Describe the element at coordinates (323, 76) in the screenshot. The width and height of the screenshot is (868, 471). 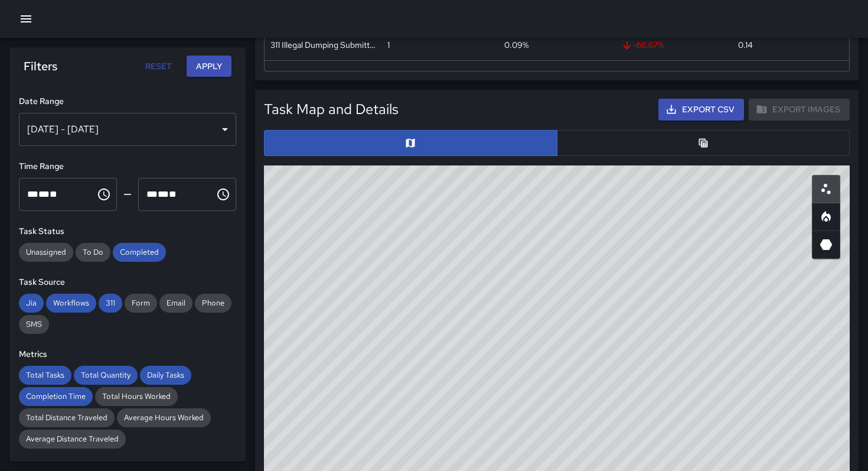
I see `div: Dispatch Request Completed` at that location.